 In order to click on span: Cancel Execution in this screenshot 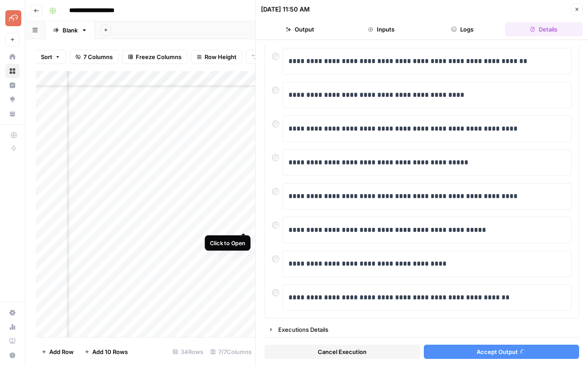, I will do `click(342, 352)`.